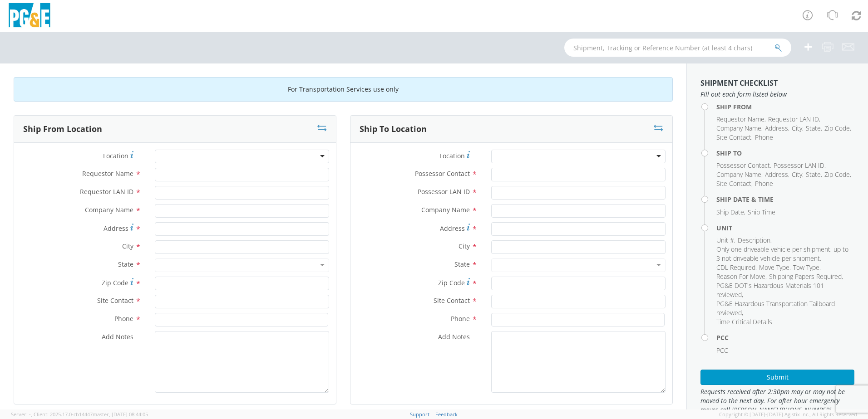  What do you see at coordinates (62, 129) in the screenshot?
I see `h3: Ship From Location` at bounding box center [62, 129].